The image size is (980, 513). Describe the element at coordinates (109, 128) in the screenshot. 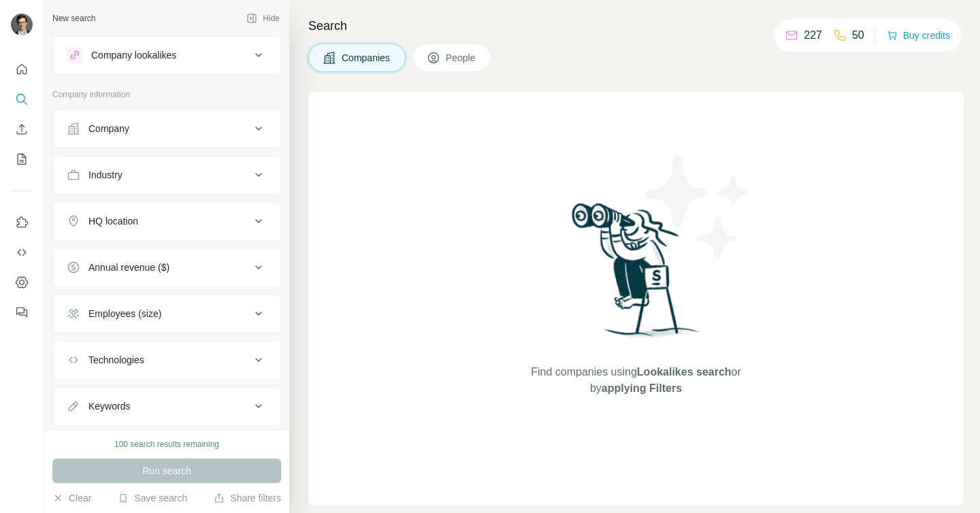

I see `div: Company` at that location.